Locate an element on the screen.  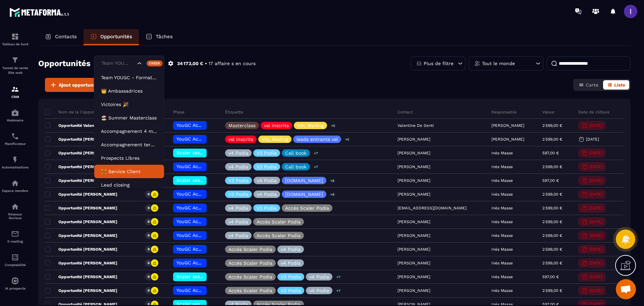
p: Contacts is located at coordinates (66, 37).